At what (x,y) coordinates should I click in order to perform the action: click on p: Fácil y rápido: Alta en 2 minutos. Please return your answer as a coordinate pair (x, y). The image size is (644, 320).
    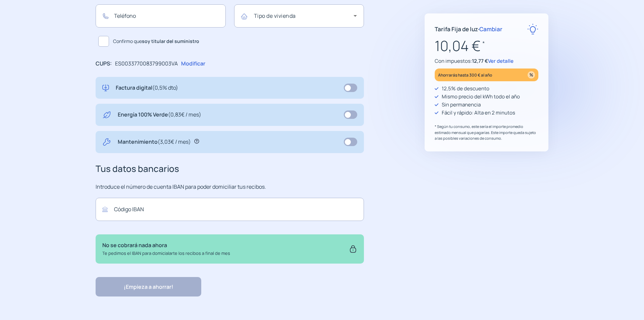
    Looking at the image, I should click on (479, 113).